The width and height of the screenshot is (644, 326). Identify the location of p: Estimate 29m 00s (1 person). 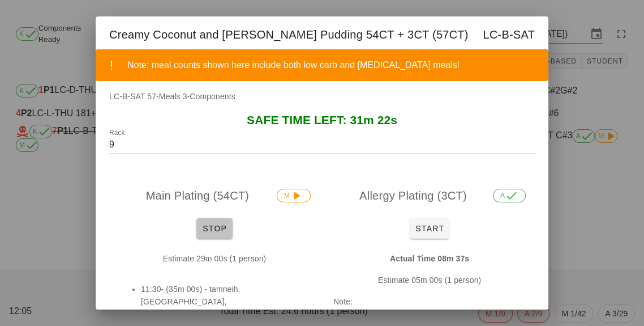
(215, 258).